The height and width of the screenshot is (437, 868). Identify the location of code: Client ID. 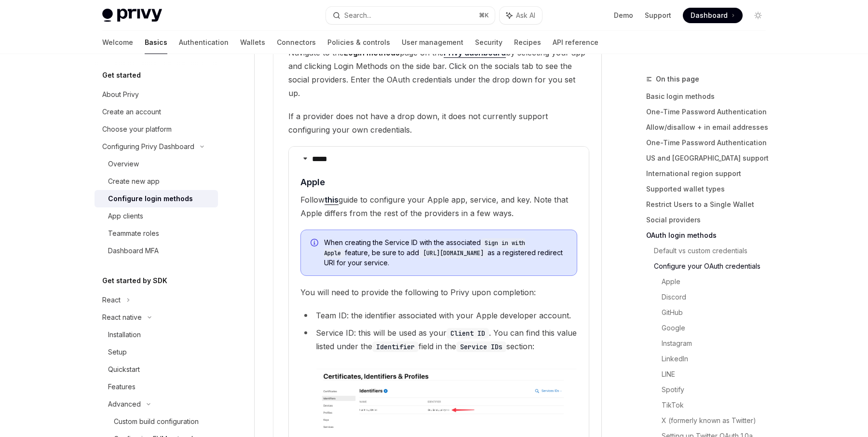
(468, 333).